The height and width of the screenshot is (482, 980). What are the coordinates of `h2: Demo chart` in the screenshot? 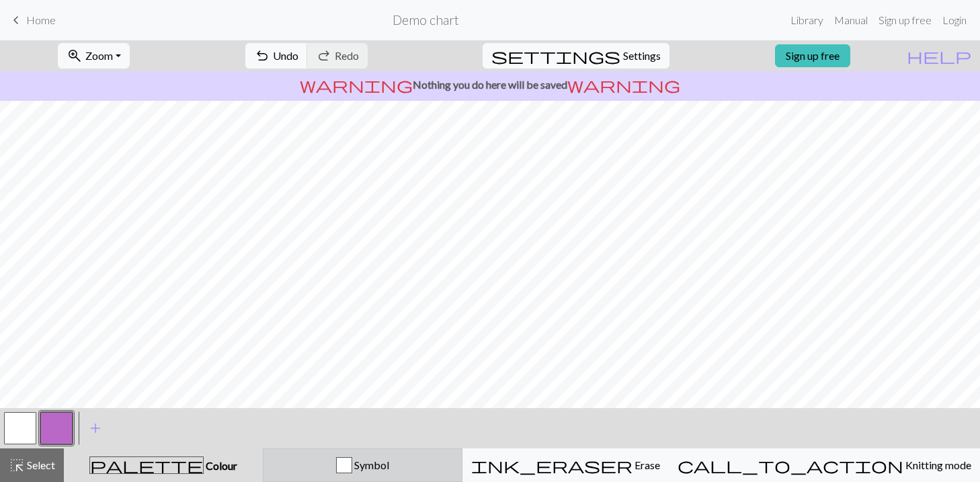 It's located at (426, 20).